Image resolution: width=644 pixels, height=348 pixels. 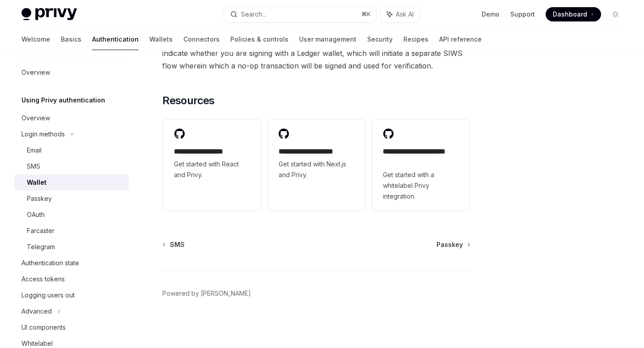 I want to click on a: Demo, so click(x=491, y=14).